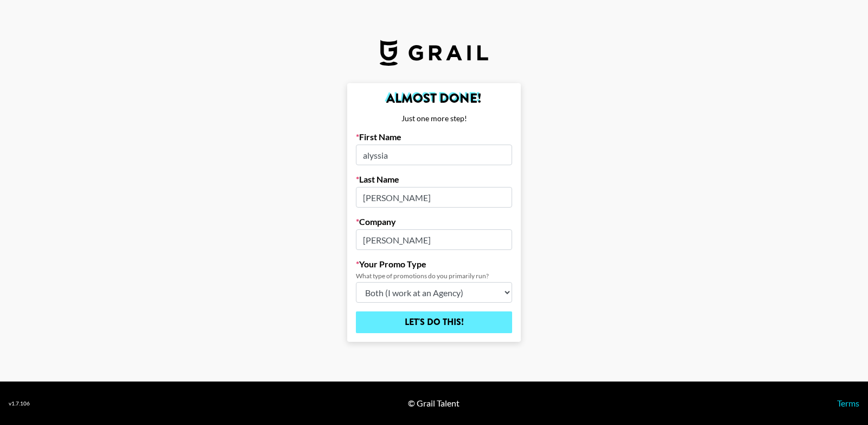  I want to click on label: Company, so click(434, 221).